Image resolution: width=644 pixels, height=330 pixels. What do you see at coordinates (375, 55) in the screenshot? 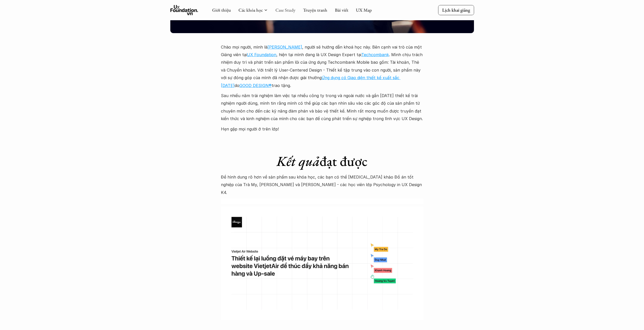
I see `a: Techcombank` at bounding box center [375, 55].